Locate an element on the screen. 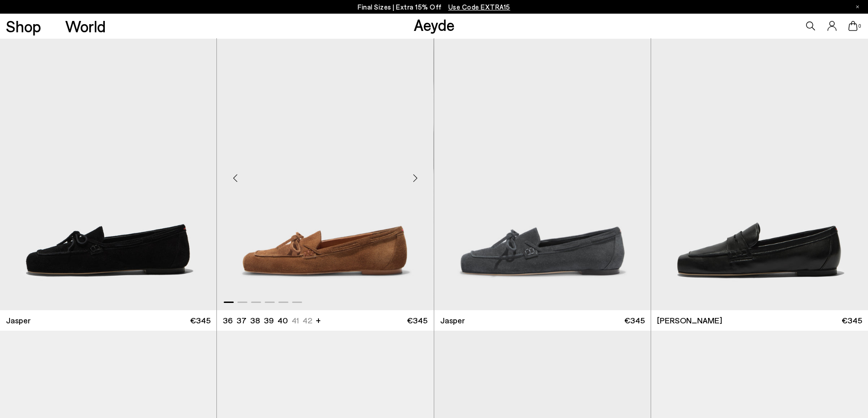  div: Previous slide is located at coordinates (235, 178).